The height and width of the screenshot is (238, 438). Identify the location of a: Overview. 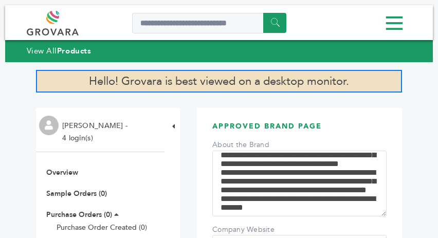
(62, 172).